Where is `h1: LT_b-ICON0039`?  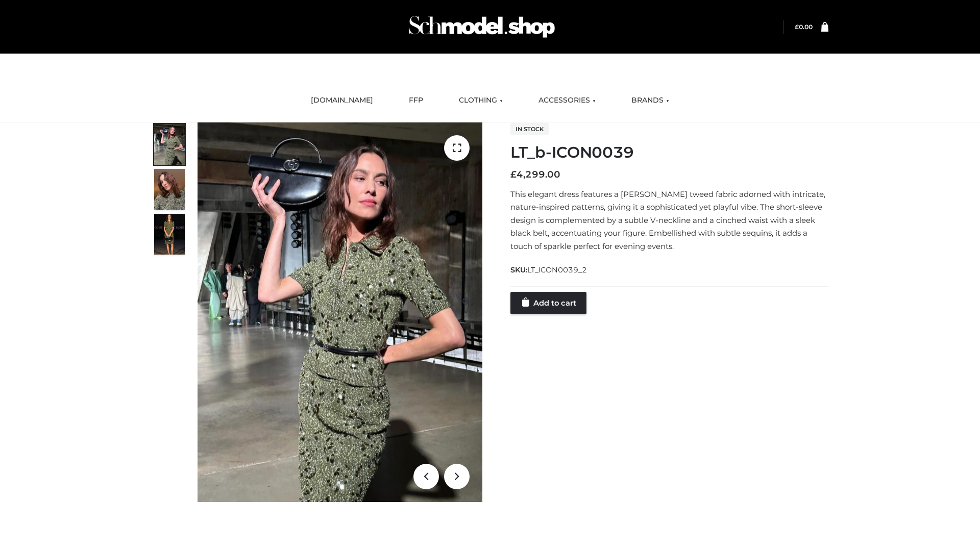 h1: LT_b-ICON0039 is located at coordinates (669, 152).